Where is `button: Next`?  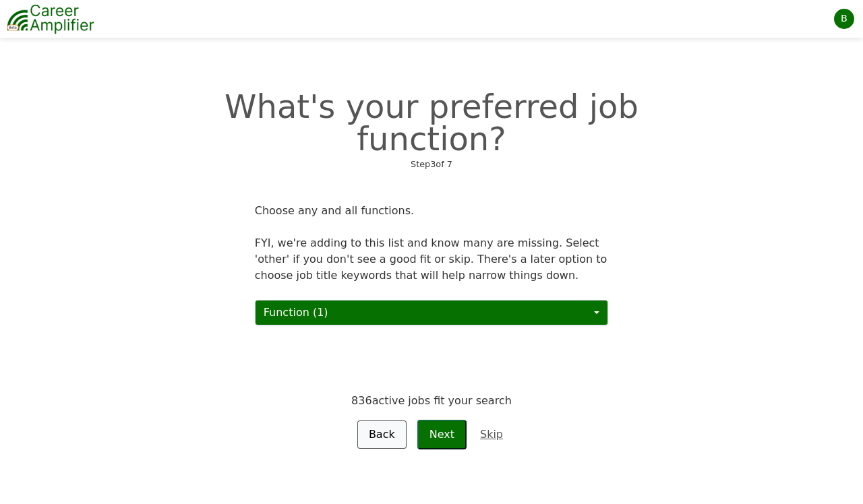
button: Next is located at coordinates (442, 435).